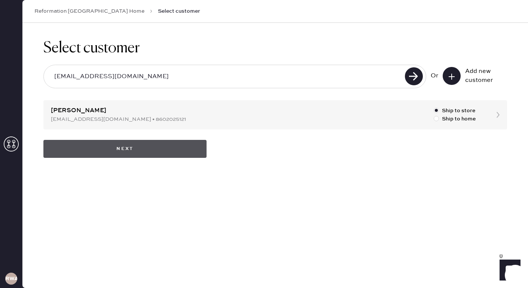 This screenshot has height=288, width=528. What do you see at coordinates (179, 11) in the screenshot?
I see `span: Select customer` at bounding box center [179, 11].